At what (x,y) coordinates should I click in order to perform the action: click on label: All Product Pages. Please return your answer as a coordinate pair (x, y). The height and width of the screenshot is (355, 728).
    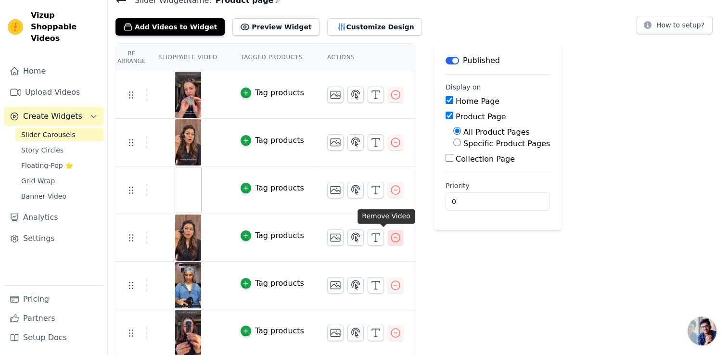
    Looking at the image, I should click on (496, 132).